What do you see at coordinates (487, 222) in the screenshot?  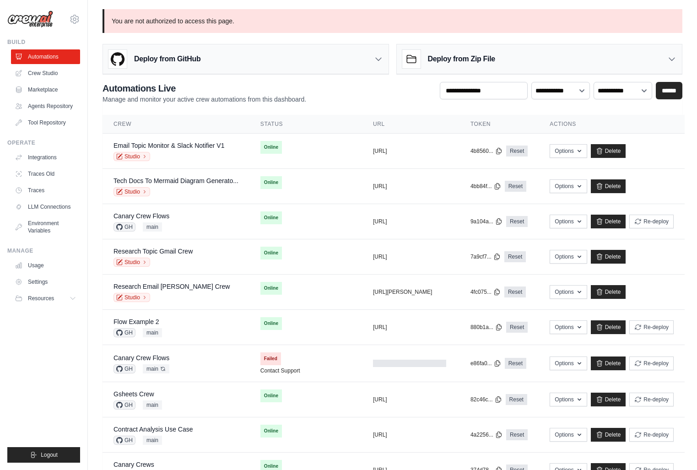 I see `button: 9a104a...` at bounding box center [487, 222].